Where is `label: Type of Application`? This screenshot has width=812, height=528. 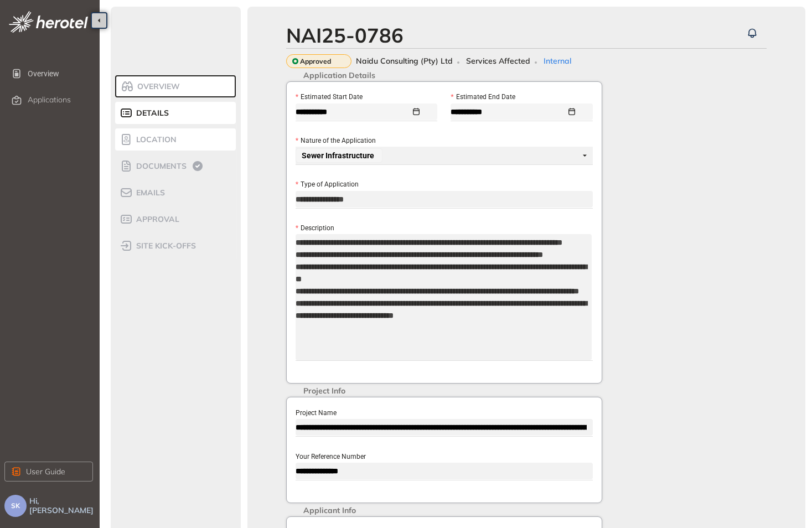 label: Type of Application is located at coordinates (327, 185).